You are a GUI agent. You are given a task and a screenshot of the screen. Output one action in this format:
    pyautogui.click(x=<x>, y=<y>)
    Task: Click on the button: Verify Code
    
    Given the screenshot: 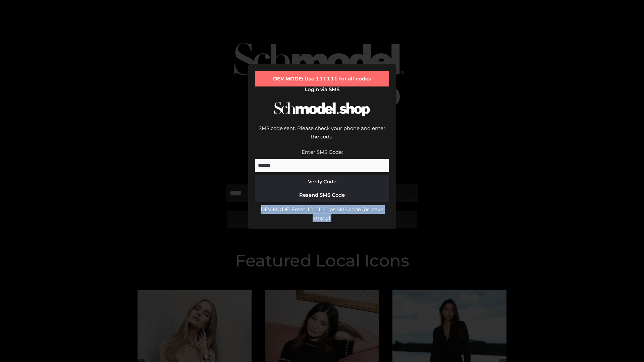 What is the action you would take?
    pyautogui.click(x=322, y=182)
    